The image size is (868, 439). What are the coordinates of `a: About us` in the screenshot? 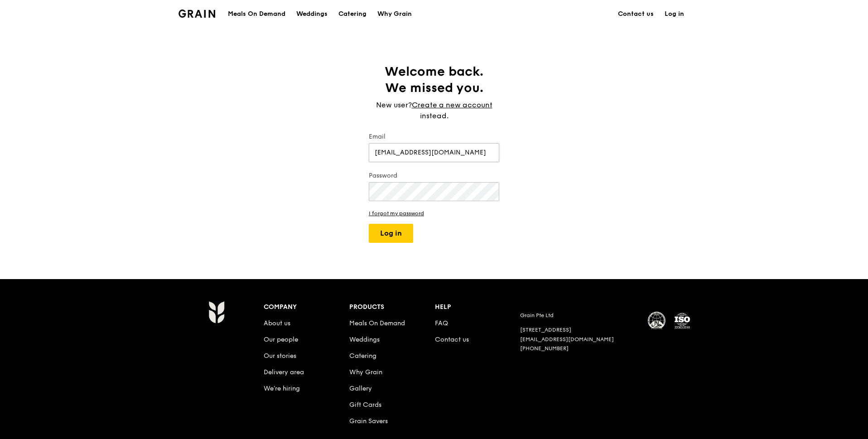 It's located at (277, 323).